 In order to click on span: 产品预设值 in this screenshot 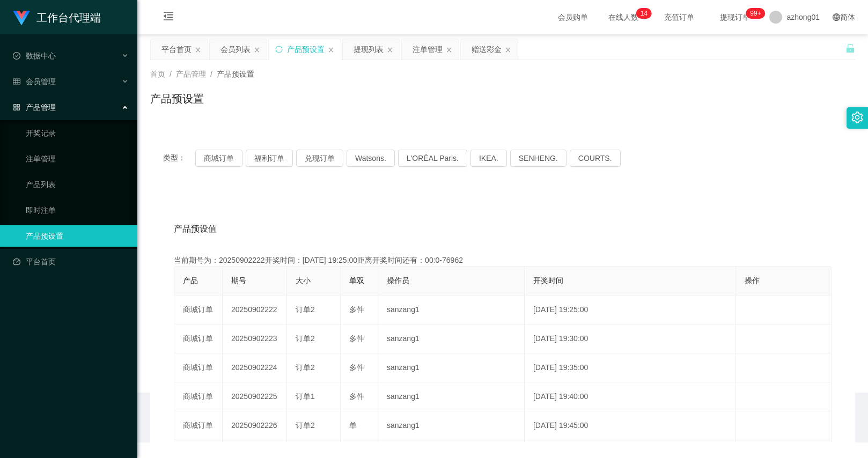, I will do `click(195, 229)`.